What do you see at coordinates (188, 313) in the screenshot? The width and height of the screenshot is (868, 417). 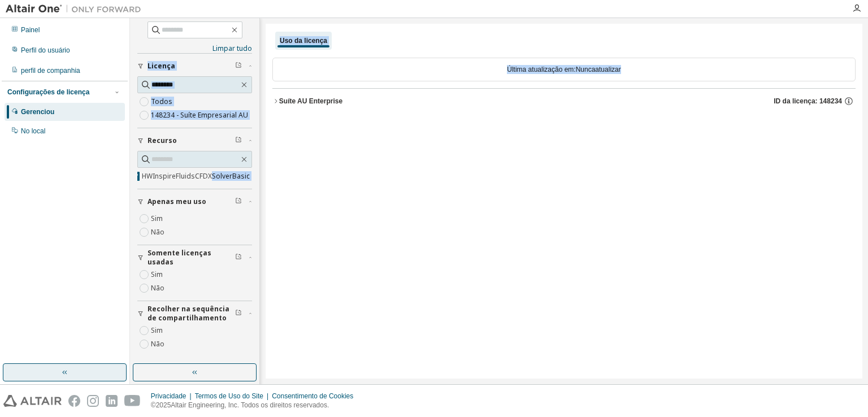 I see `font: Recolher na sequência de compartilhamento` at bounding box center [188, 313].